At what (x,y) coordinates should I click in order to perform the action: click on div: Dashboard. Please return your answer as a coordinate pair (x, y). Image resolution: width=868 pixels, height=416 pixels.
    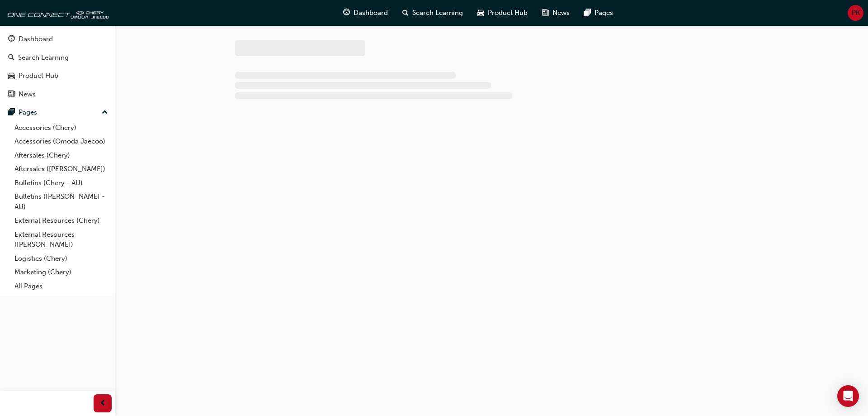
    Looking at the image, I should click on (36, 39).